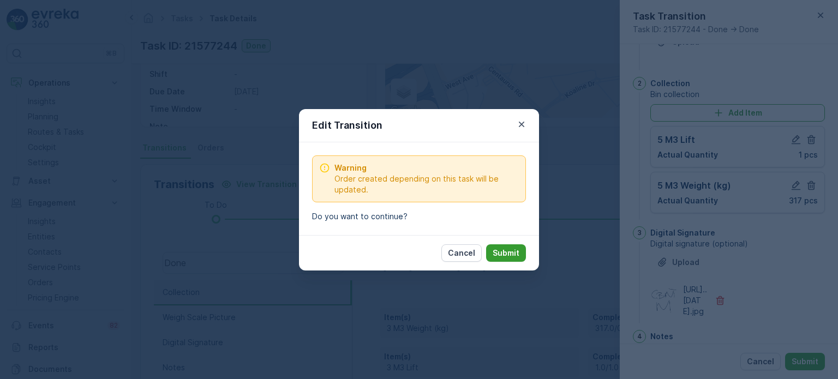  I want to click on p: Edit Transition, so click(347, 126).